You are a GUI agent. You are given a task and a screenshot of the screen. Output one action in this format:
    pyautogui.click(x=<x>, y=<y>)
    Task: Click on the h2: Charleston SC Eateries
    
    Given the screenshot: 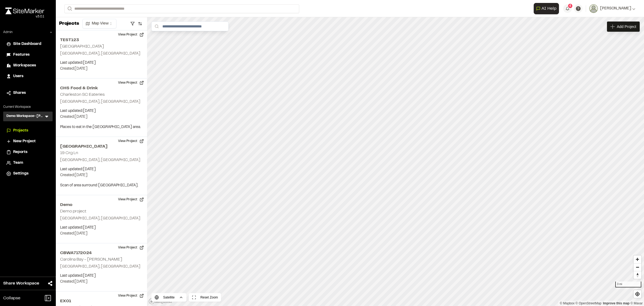 What is the action you would take?
    pyautogui.click(x=82, y=95)
    